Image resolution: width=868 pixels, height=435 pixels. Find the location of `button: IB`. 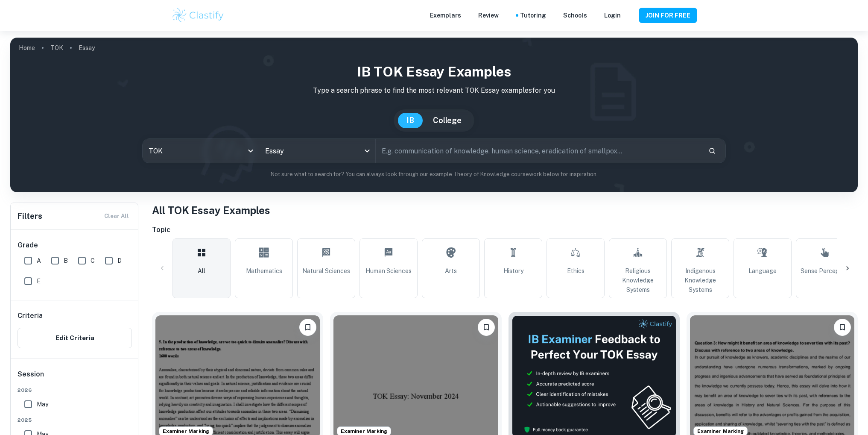

button: IB is located at coordinates (410, 121).